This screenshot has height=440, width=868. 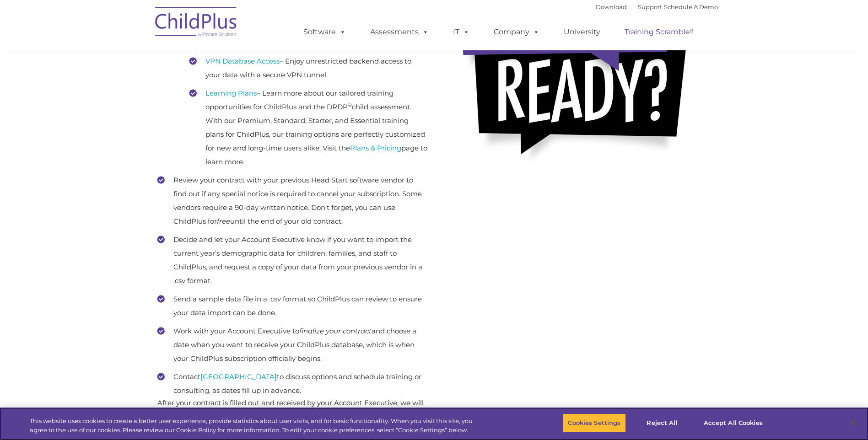 What do you see at coordinates (292, 345) in the screenshot?
I see `li: Work with your Account Executive to and choose a date when you want to receive your ChildPlus dat...` at bounding box center [292, 345].